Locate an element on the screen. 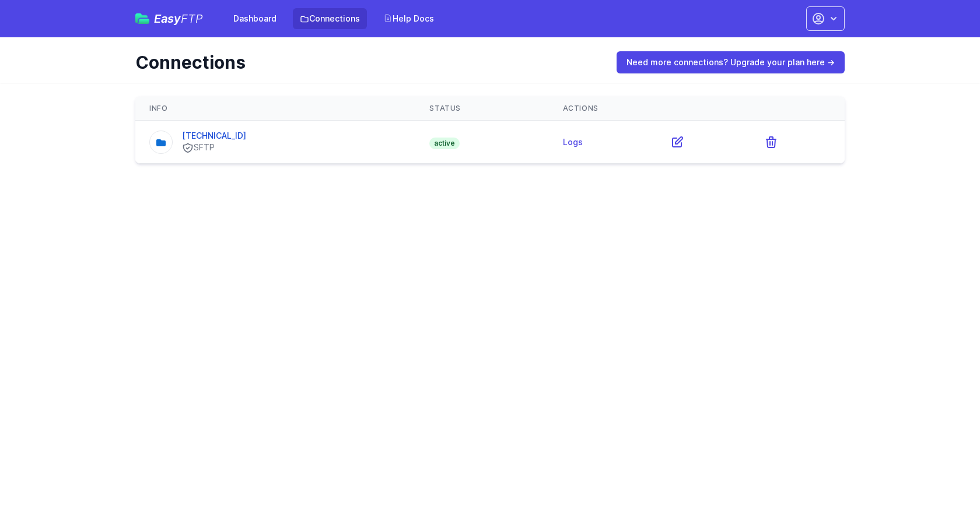  th: Info is located at coordinates (275, 108).